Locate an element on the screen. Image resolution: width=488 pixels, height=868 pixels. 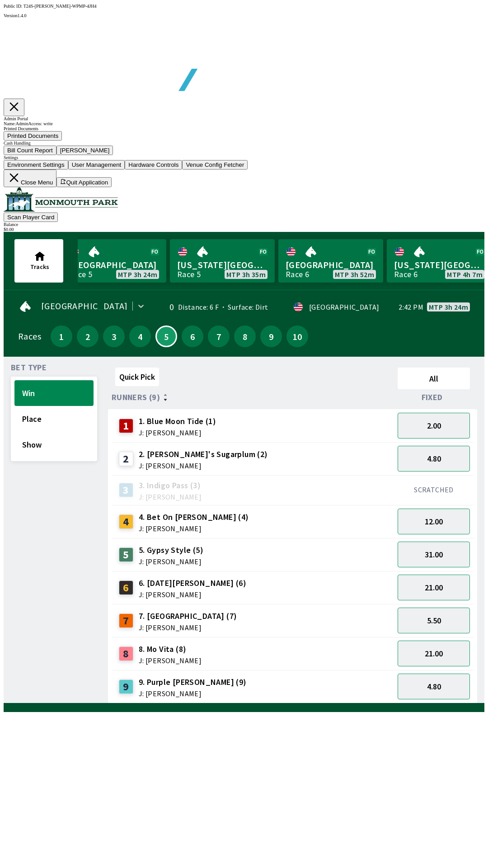
button: 5.50 is located at coordinates (434, 620).